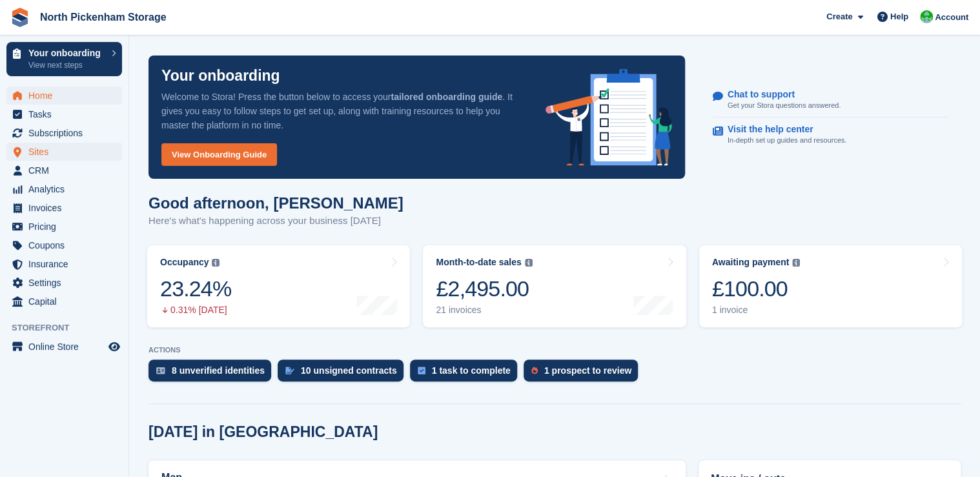 The width and height of the screenshot is (980, 477). I want to click on div: 21 invoices, so click(483, 310).